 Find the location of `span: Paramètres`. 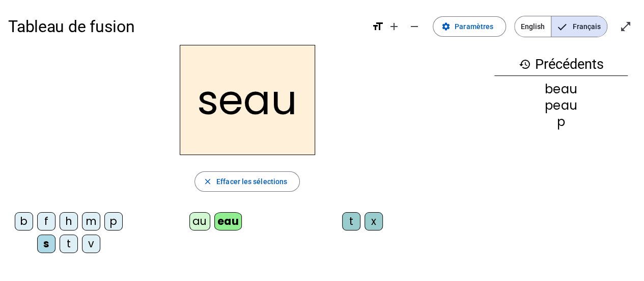

span: Paramètres is located at coordinates (474, 26).